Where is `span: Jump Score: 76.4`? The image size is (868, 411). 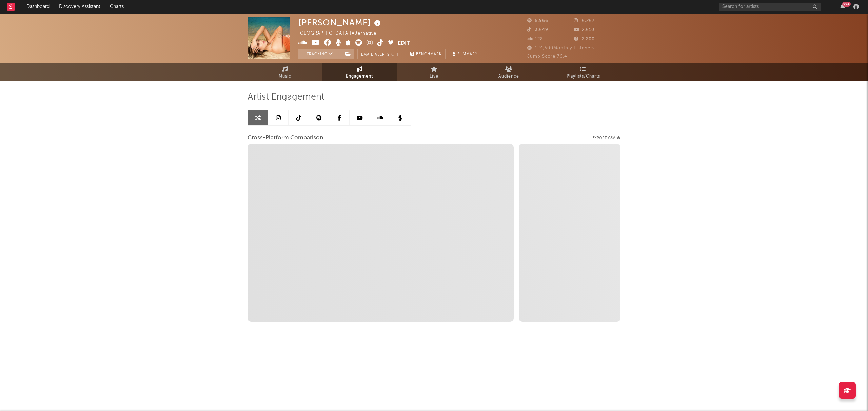
span: Jump Score: 76.4 is located at coordinates (547, 56).